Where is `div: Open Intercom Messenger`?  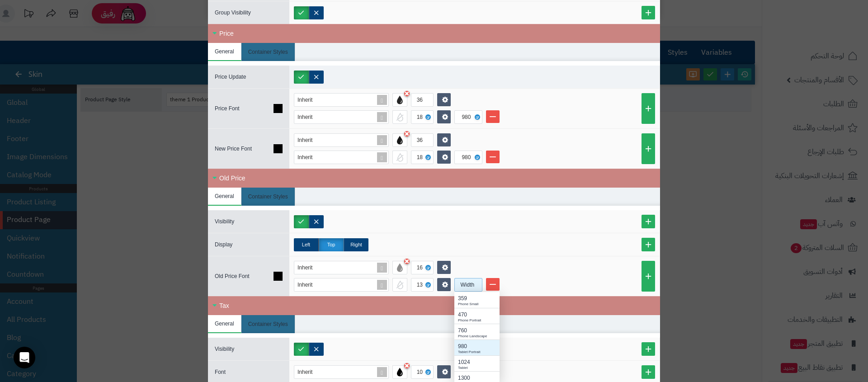
div: Open Intercom Messenger is located at coordinates (25, 357).